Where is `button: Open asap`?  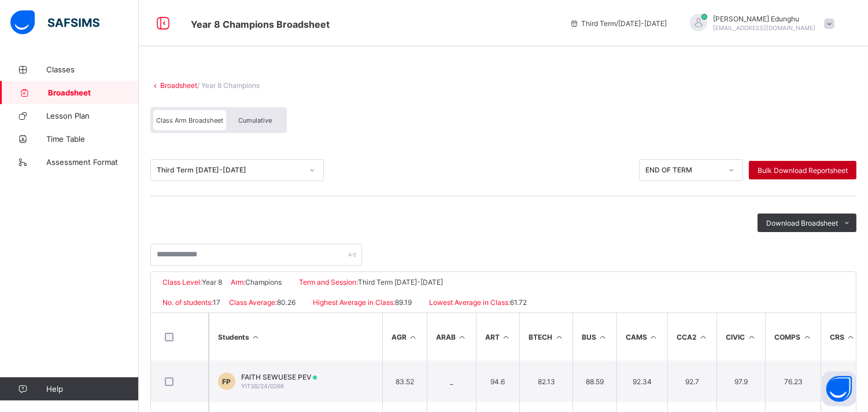 button: Open asap is located at coordinates (839, 389).